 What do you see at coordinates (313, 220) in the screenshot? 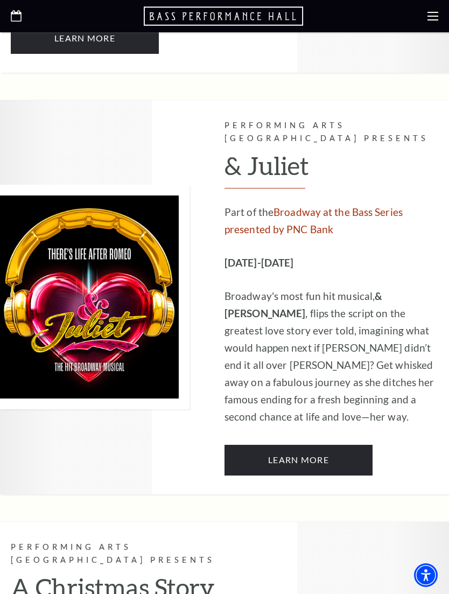
I see `a: Broadway at the Bass Series presented by PNC Bank` at bounding box center [313, 220].